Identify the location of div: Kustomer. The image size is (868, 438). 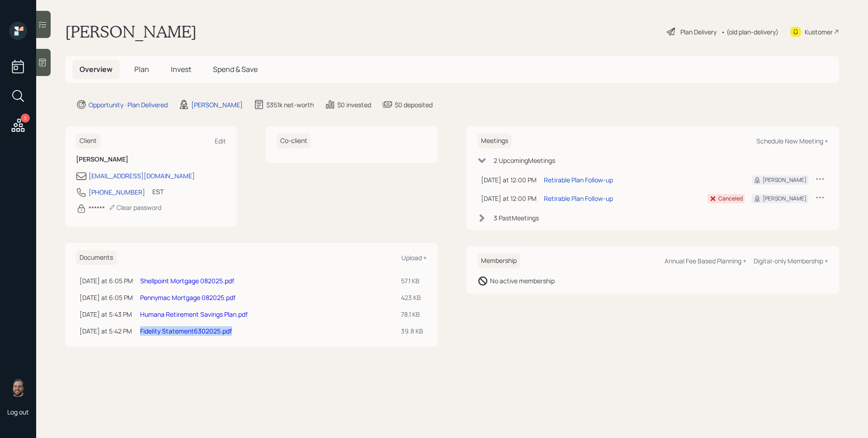
(818, 32).